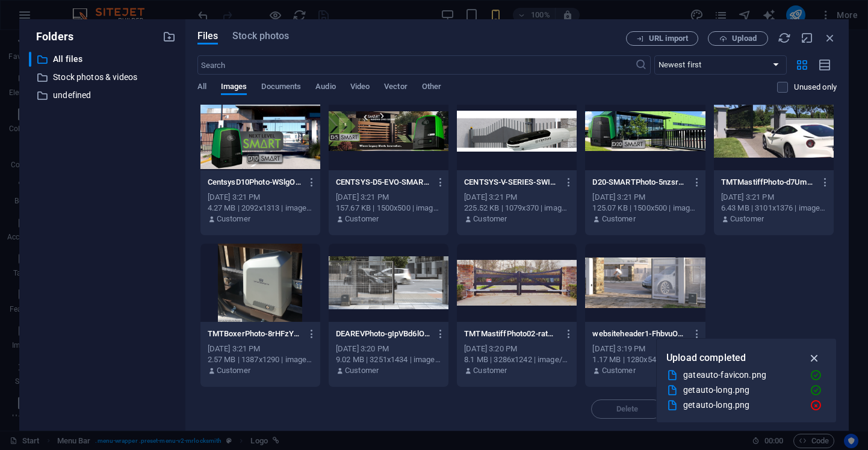  Describe the element at coordinates (773, 208) in the screenshot. I see `div: 6.43 MB | 3101x1376 | image/png` at that location.